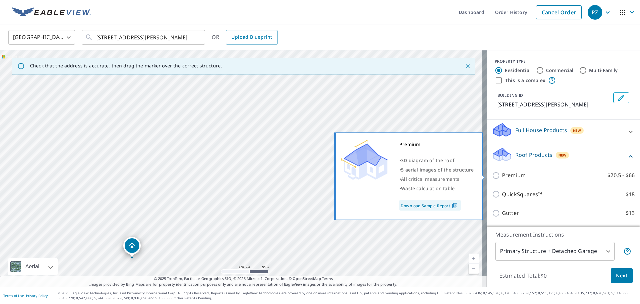 Image resolution: width=640 pixels, height=304 pixels. Describe the element at coordinates (307, 278) in the screenshot. I see `a: OpenStreetMap` at that location.